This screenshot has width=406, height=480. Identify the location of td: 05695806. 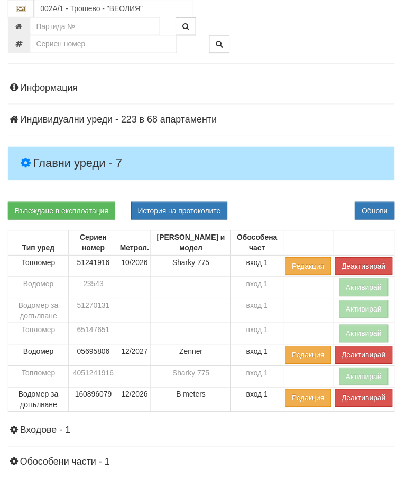
(94, 358).